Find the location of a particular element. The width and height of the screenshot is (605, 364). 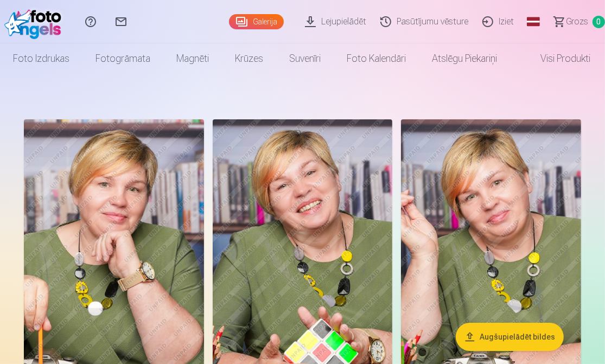

button: Augšupielādēt bildes is located at coordinates (510, 337).